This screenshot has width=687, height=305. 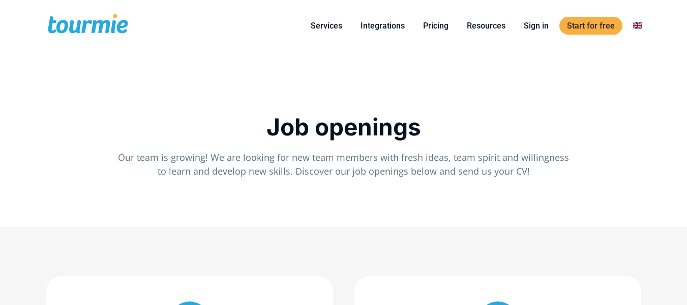 I want to click on a: Services, so click(x=327, y=25).